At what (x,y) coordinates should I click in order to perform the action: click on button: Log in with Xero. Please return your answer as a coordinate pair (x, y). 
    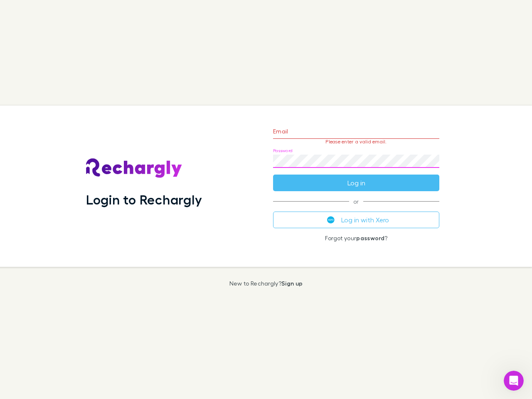
    Looking at the image, I should click on (356, 220).